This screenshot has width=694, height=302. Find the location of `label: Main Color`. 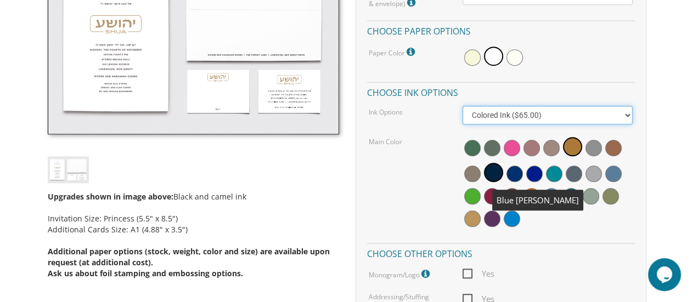

label: Main Color is located at coordinates (385, 142).